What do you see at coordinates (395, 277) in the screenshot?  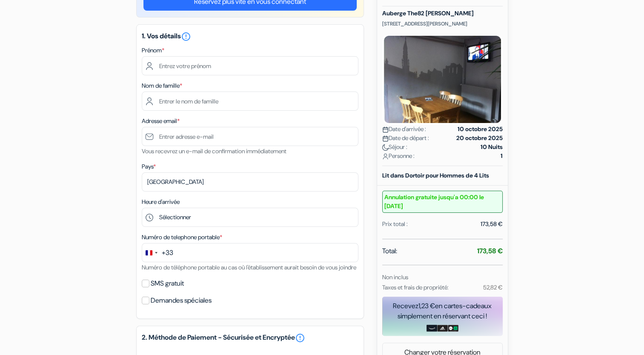 I see `small: Non inclus` at bounding box center [395, 277].